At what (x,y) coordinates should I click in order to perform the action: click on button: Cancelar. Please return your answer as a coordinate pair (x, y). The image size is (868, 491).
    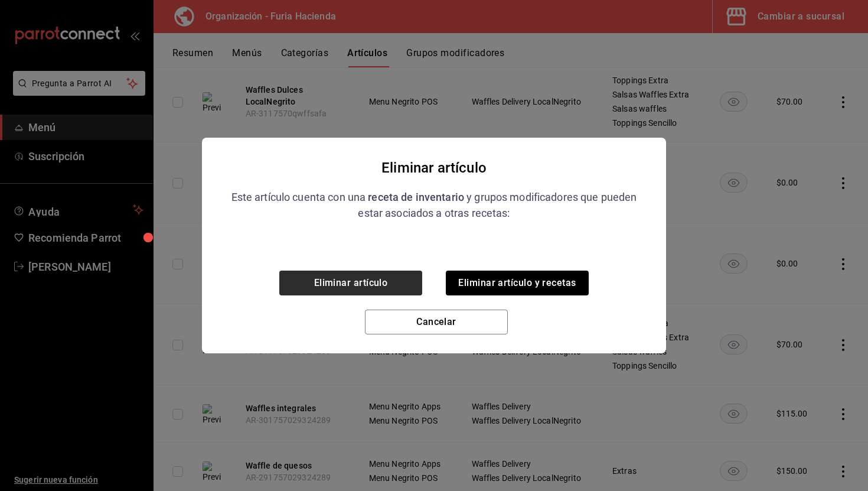
    Looking at the image, I should click on (436, 322).